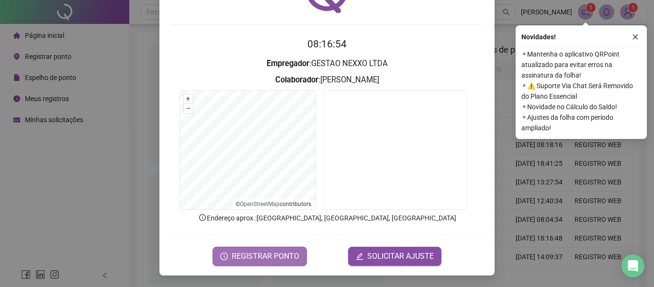 This screenshot has width=654, height=287. What do you see at coordinates (633, 266) in the screenshot?
I see `div: Open Intercom Messenger` at bounding box center [633, 266].